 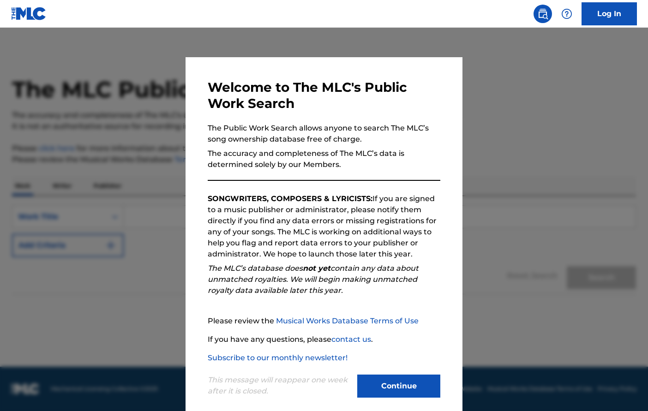 I want to click on strong: SONGWRITERS, COMPOSERS & LYRICISTS:, so click(x=290, y=198).